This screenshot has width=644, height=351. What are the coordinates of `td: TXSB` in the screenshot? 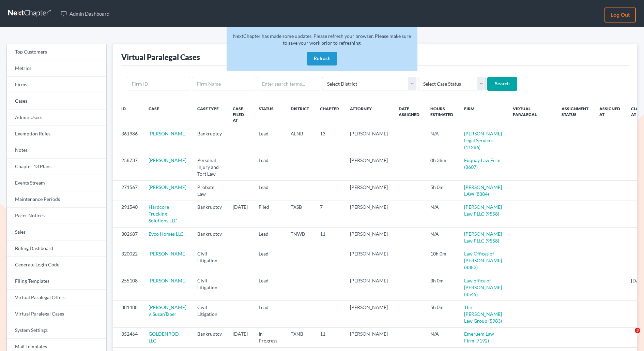 It's located at (300, 214).